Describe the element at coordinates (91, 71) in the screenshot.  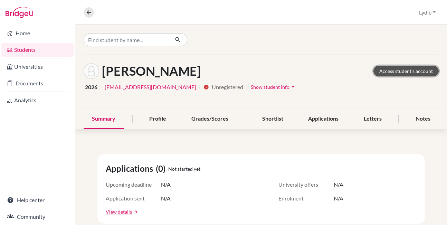
I see `img: Junhan Xiao's avatar` at that location.